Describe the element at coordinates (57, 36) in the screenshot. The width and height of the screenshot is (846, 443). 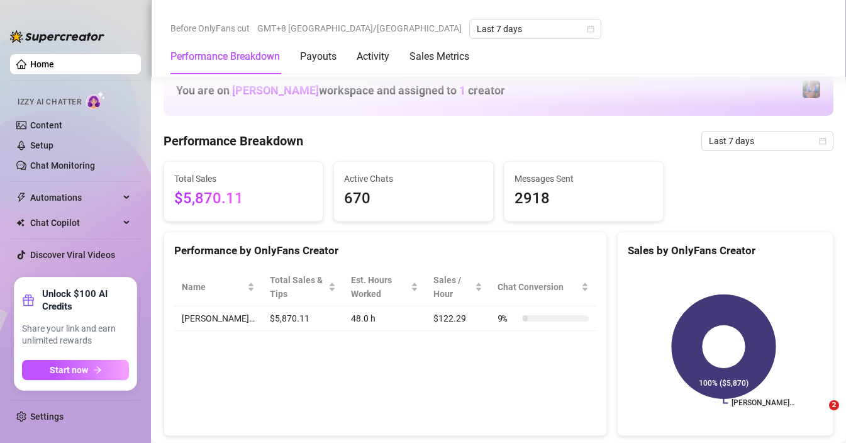
I see `img: logo-BBDzfeDw.svg` at that location.